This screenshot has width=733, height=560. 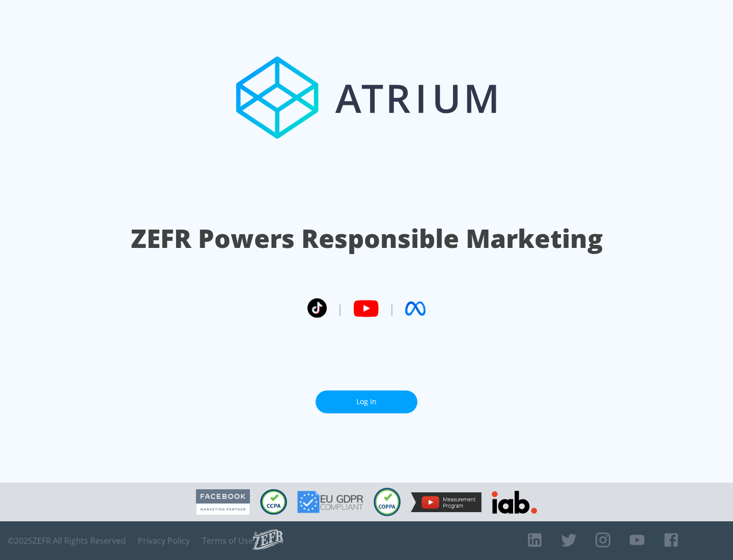 I want to click on a: Privacy Policy, so click(x=164, y=541).